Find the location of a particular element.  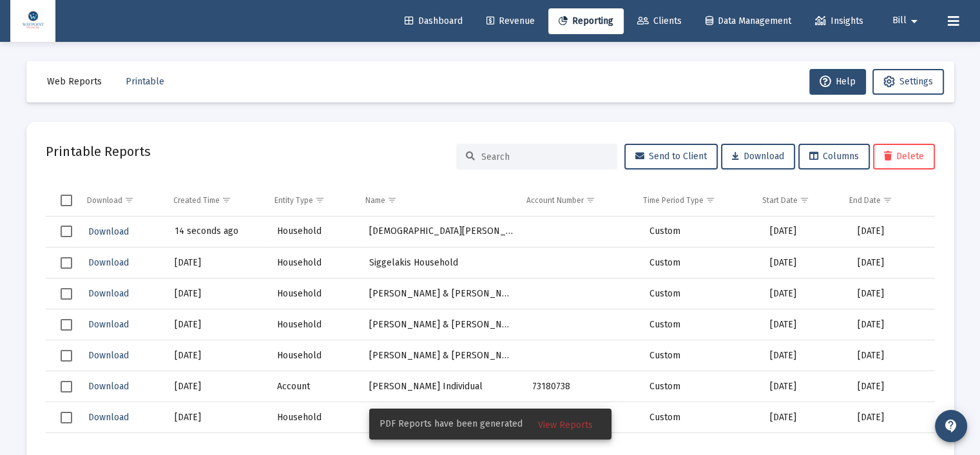

span: PDF Reports have been generated is located at coordinates (451, 424).